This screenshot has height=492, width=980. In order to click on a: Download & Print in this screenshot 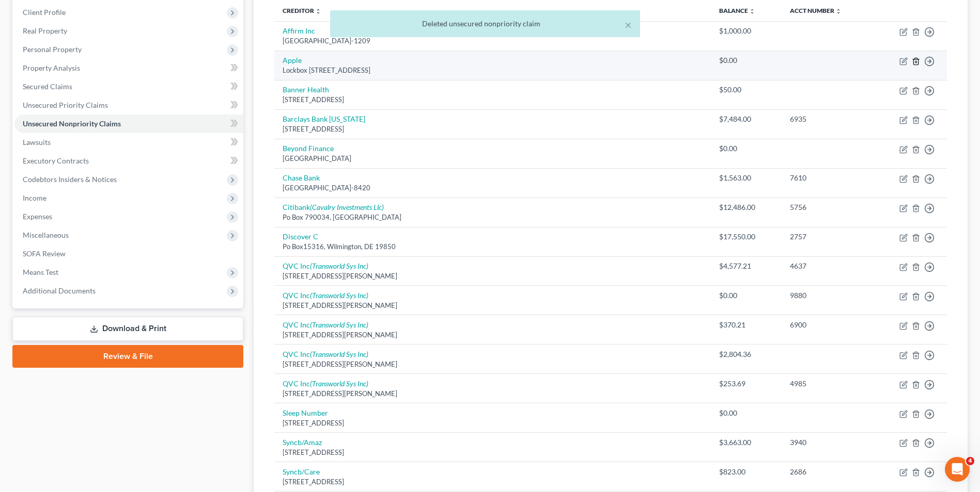, I will do `click(127, 329)`.